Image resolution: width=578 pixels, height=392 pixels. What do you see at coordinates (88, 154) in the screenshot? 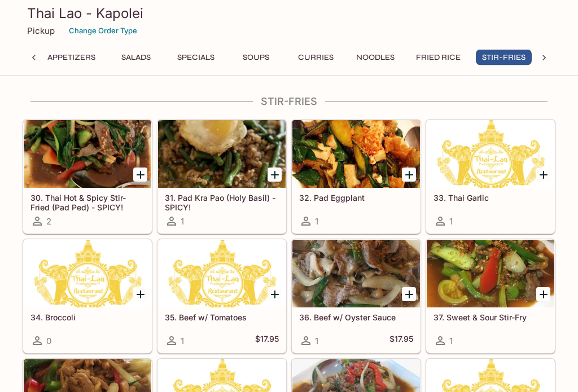
I see `div: 30. Thai Hot & Spicy Stir-Fried (Pad Ped) - SPICY!` at bounding box center [88, 154].